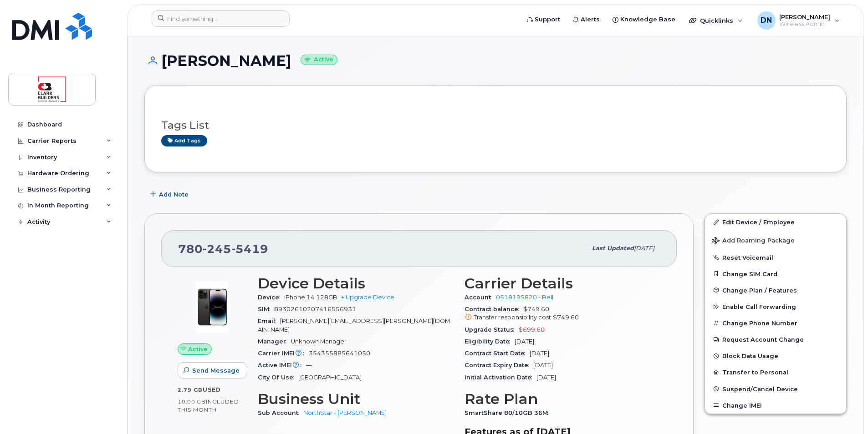  I want to click on button: Transfer to Personal, so click(775, 372).